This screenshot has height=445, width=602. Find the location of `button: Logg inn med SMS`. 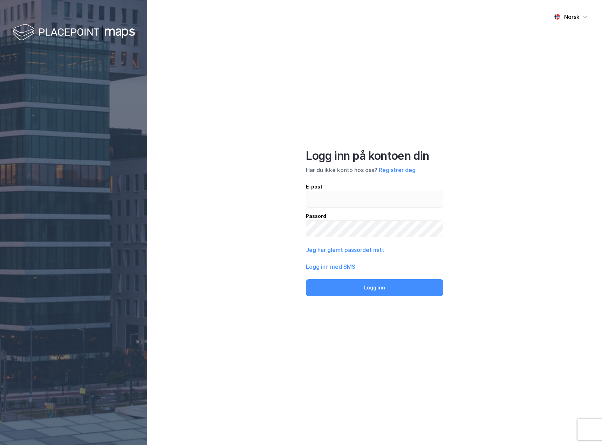

button: Logg inn med SMS is located at coordinates (330, 266).